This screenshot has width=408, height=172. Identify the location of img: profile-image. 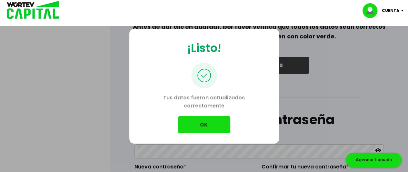
(373, 11).